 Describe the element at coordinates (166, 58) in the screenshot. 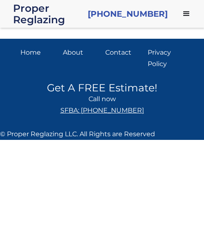

I see `div: Privacy Policy` at that location.